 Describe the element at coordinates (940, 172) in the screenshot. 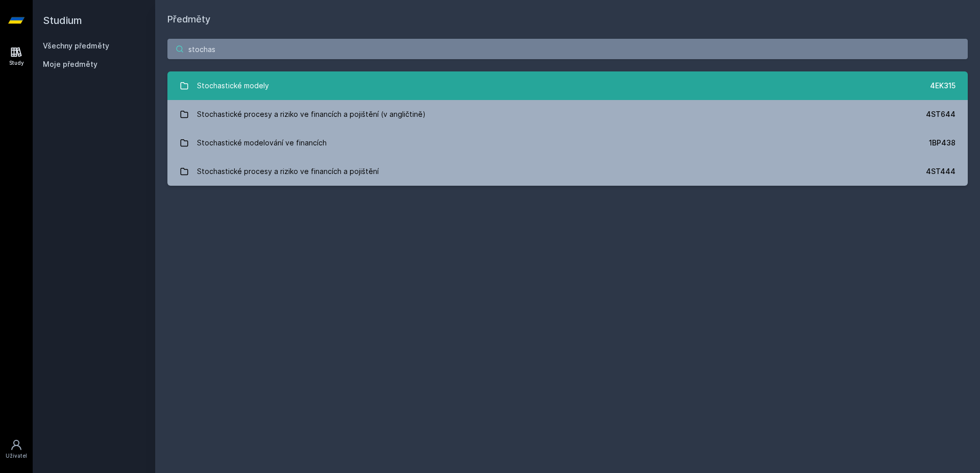

I see `div: 4ST444` at that location.